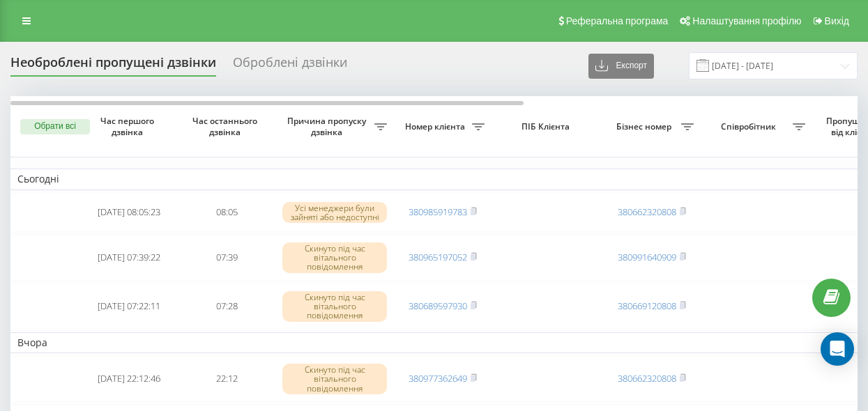 This screenshot has width=868, height=411. What do you see at coordinates (290, 65) in the screenshot?
I see `div: Оброблені дзвінки` at bounding box center [290, 65].